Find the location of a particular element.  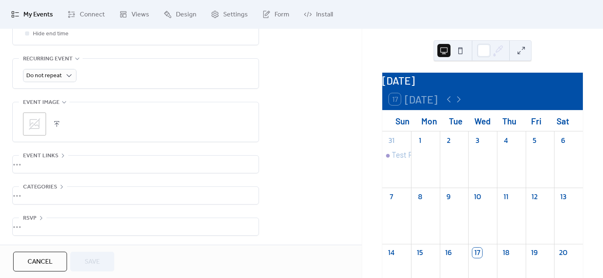

div: 2 is located at coordinates (448, 140).